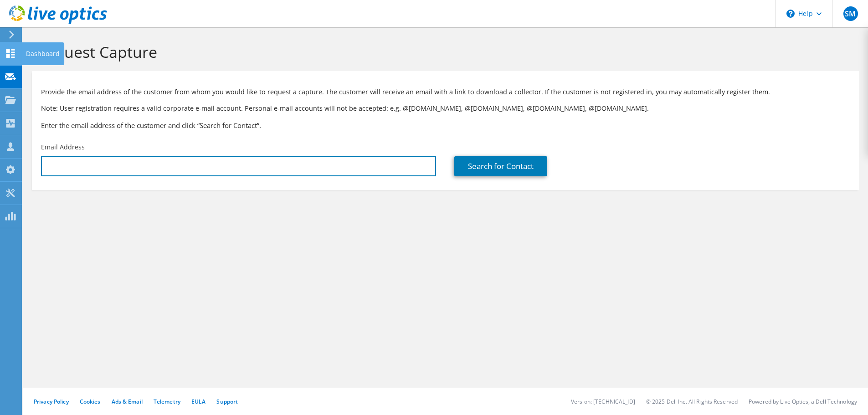 The width and height of the screenshot is (868, 415). What do you see at coordinates (90, 401) in the screenshot?
I see `a: Cookies` at bounding box center [90, 401].